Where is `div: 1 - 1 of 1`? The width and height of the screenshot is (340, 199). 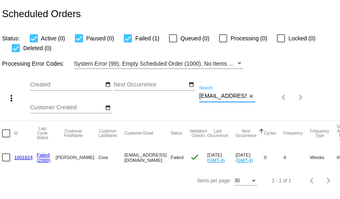
div: 1 - 1 of 1 is located at coordinates (281, 180).